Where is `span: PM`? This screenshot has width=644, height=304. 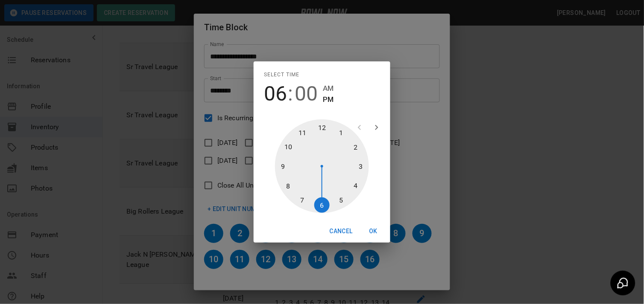 span: PM is located at coordinates (328, 100).